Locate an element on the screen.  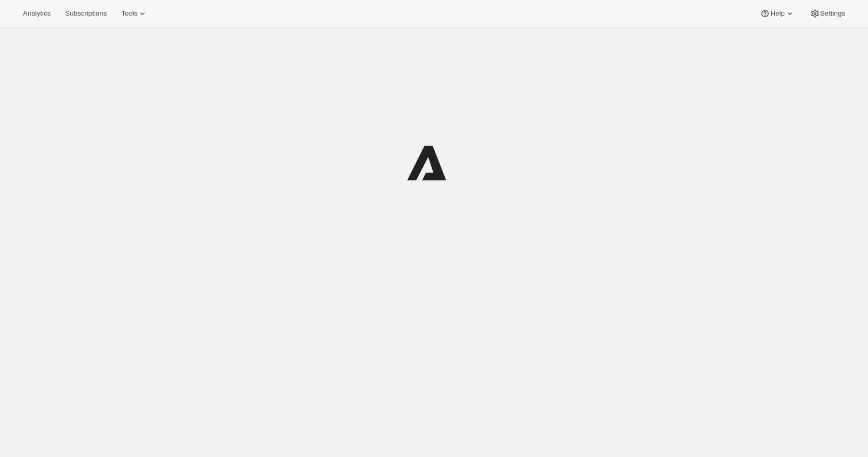
button: Settings is located at coordinates (827, 13).